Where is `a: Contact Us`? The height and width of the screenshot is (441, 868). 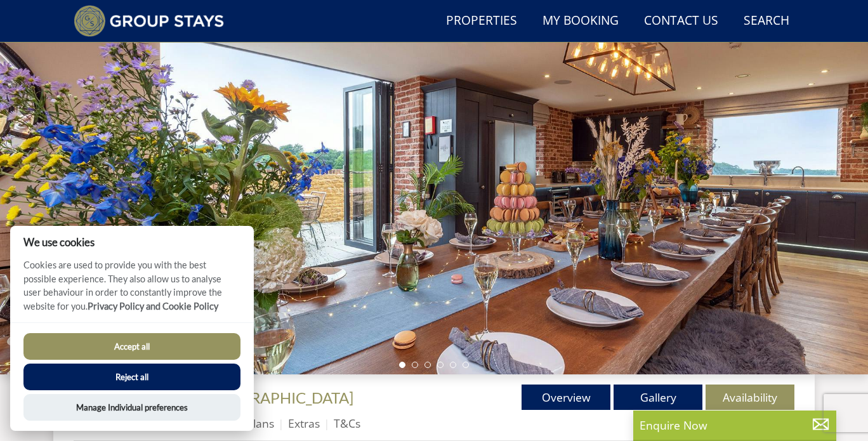 a: Contact Us is located at coordinates (681, 21).